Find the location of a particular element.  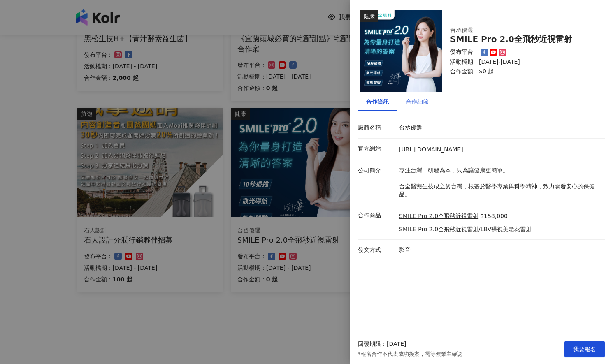

p: 發文方式 is located at coordinates (376, 250).